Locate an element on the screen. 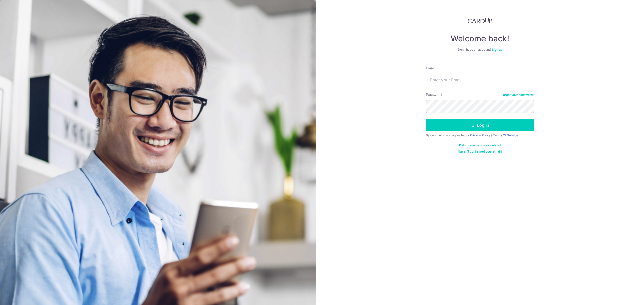  a: Privacy Policy is located at coordinates (480, 135).